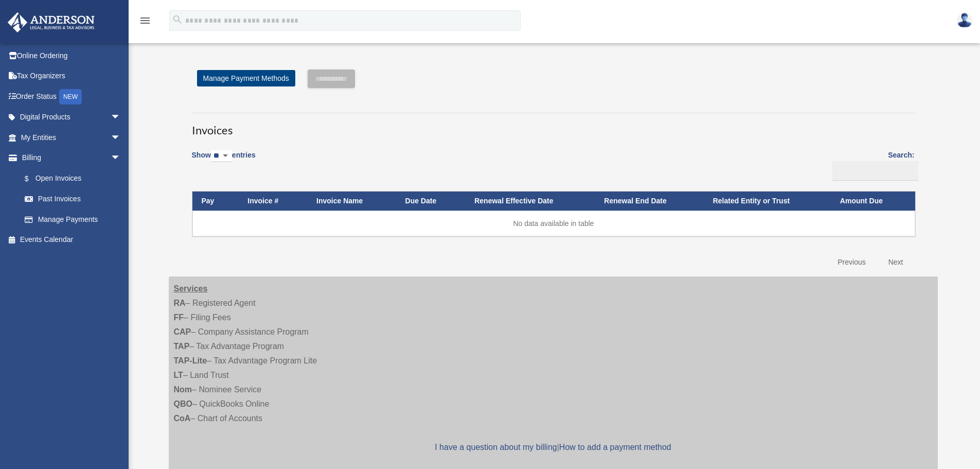  I want to click on th: Amount Due: activate to sort column ascending, so click(873, 201).